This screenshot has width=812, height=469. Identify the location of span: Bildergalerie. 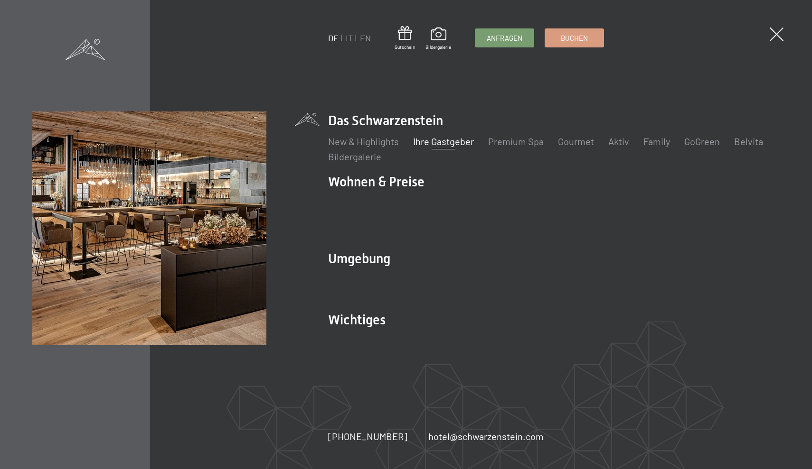
(438, 47).